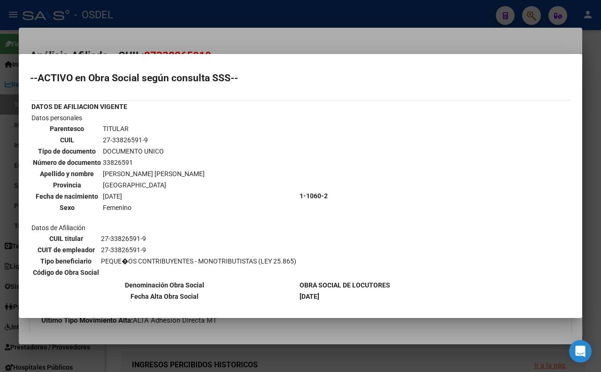 The image size is (601, 372). What do you see at coordinates (313, 196) in the screenshot?
I see `b: 1-1060-2` at bounding box center [313, 196].